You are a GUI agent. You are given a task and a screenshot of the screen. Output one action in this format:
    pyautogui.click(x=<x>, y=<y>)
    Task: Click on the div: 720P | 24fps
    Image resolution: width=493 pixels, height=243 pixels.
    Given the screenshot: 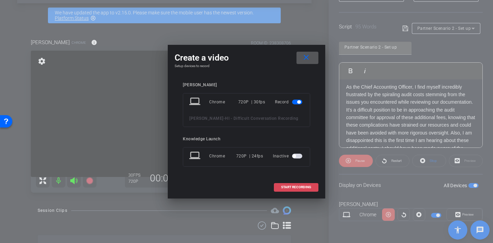 What is the action you would take?
    pyautogui.click(x=249, y=156)
    